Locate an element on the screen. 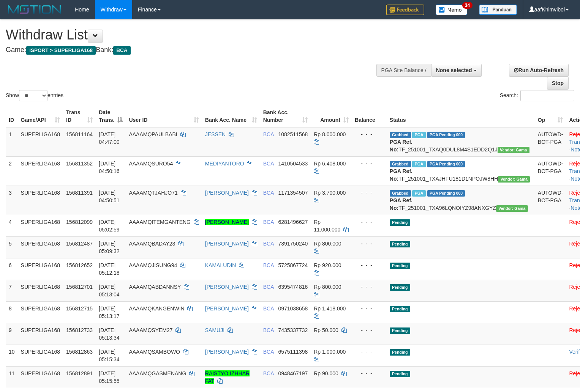 This screenshot has width=580, height=392. td: 1 is located at coordinates (12, 142).